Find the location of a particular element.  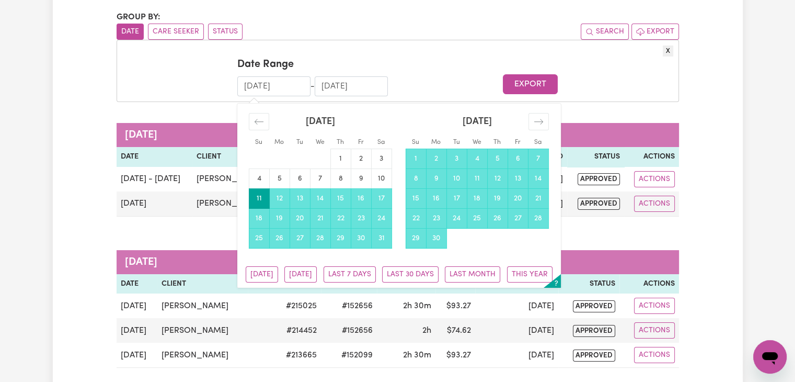

td: Selected. Friday, September 13, 2024 is located at coordinates (517, 179).